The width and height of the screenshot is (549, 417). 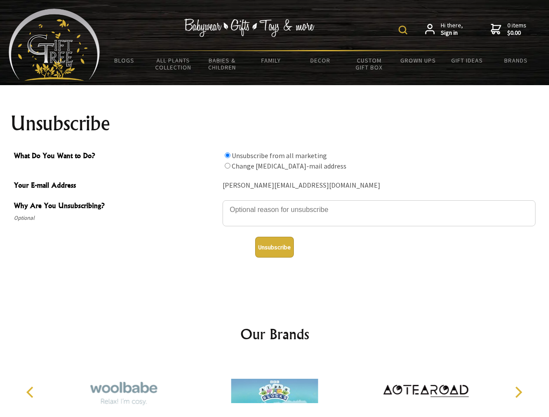 I want to click on strong: $0.00, so click(x=517, y=33).